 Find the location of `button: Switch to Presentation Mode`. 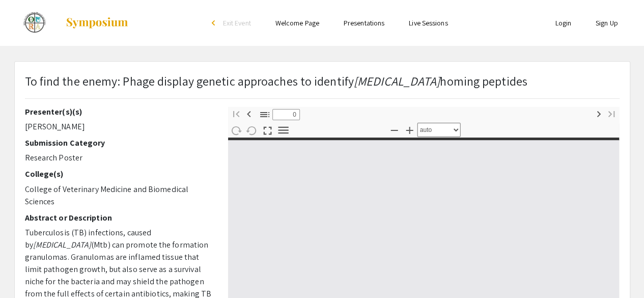

button: Switch to Presentation Mode is located at coordinates (268, 130).